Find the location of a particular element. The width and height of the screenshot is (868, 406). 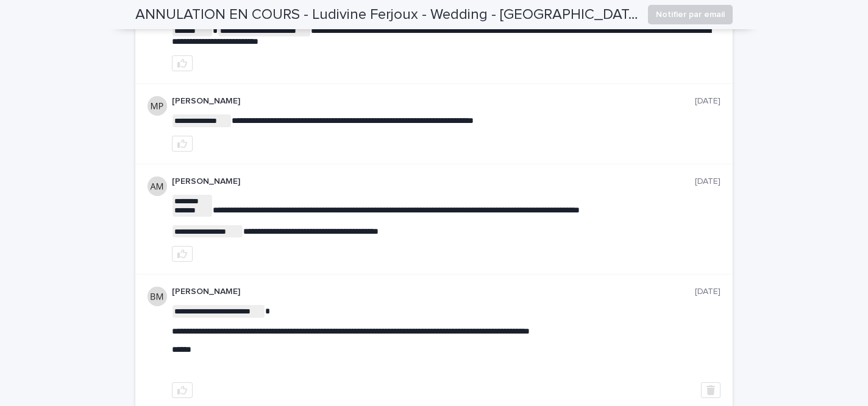

span: Notifier par email is located at coordinates (690, 15).